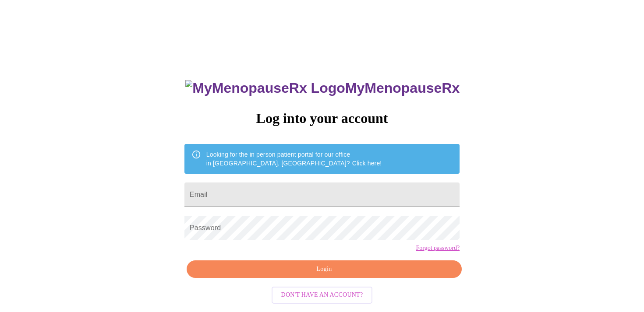  Describe the element at coordinates (324, 269) in the screenshot. I see `span: Login` at that location.